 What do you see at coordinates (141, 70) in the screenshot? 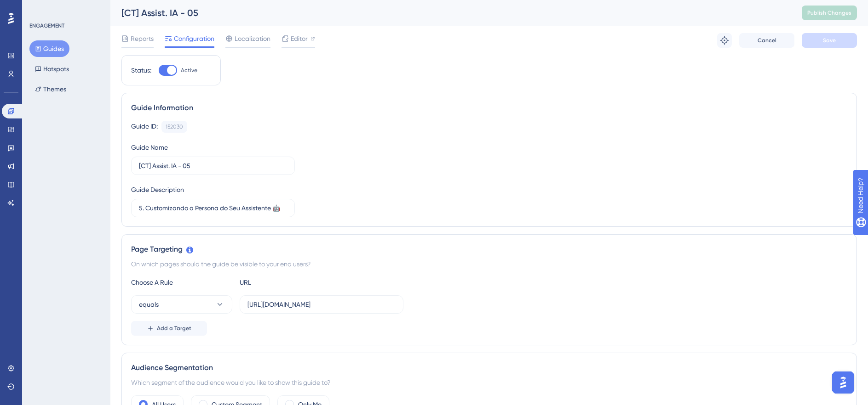
I see `div: Status:` at bounding box center [141, 70].